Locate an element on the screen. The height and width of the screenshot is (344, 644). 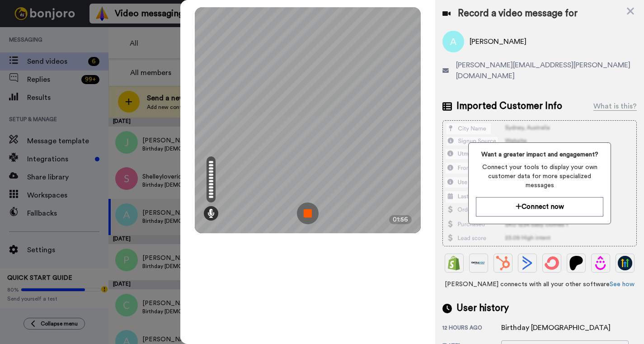
div: 12 hours ago is located at coordinates (472, 329).